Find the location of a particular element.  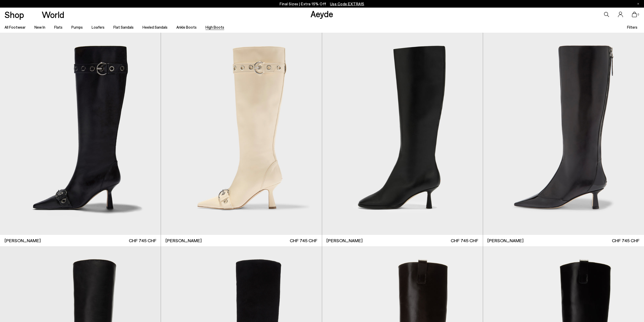

a: Aeyde is located at coordinates (322, 14).